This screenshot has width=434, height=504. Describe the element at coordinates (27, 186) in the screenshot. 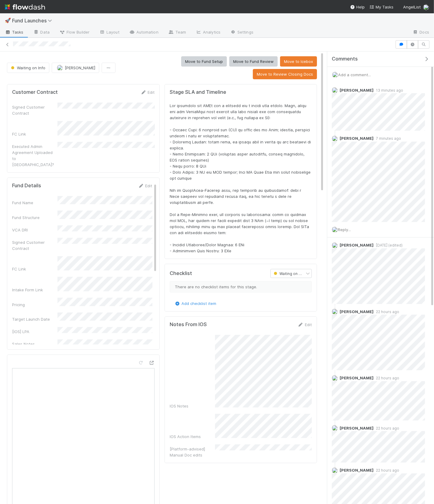

I see `h5: Fund Details` at that location.